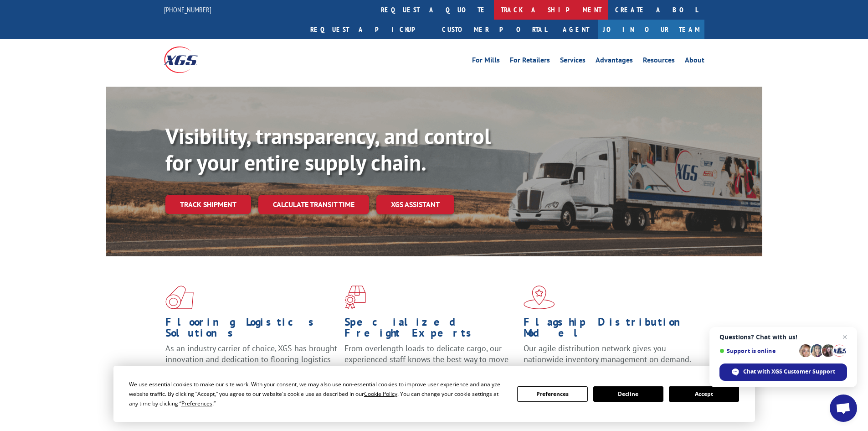 The width and height of the screenshot is (868, 431). Describe the element at coordinates (758, 351) in the screenshot. I see `span: Support is online` at that location.